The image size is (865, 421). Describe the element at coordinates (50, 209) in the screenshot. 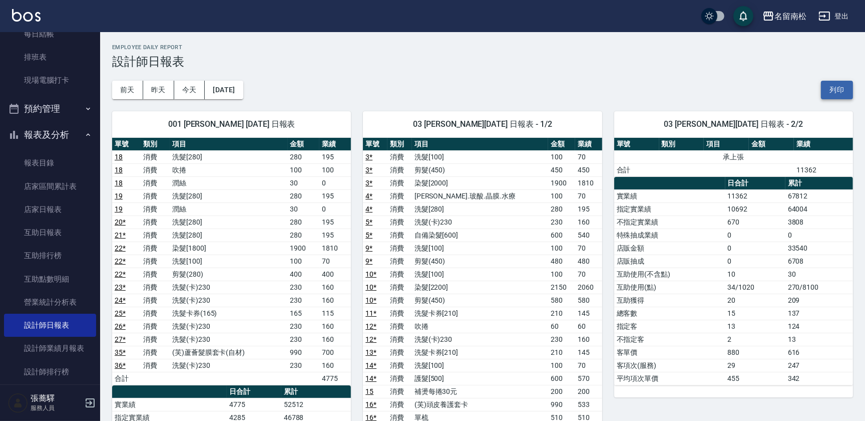

I see `a: 店家日報表` at that location.